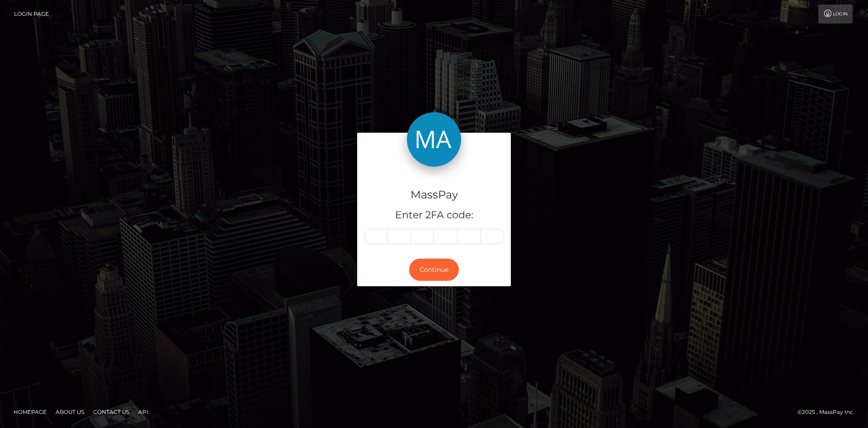 This screenshot has width=868, height=428. What do you see at coordinates (836, 14) in the screenshot?
I see `a: Login` at bounding box center [836, 14].